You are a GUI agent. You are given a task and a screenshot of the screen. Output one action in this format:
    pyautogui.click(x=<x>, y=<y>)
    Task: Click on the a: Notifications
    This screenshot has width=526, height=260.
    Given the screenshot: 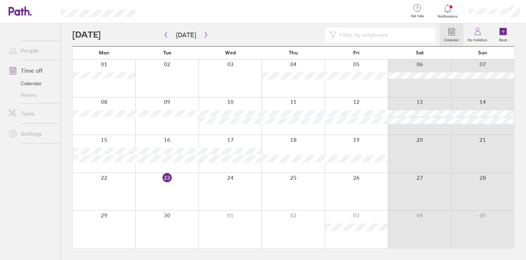 What is the action you would take?
    pyautogui.click(x=448, y=11)
    